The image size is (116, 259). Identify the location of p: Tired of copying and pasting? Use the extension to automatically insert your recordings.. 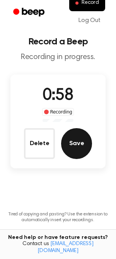
(58, 217).